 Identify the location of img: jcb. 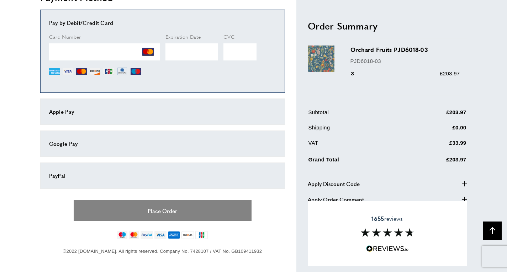
(201, 235).